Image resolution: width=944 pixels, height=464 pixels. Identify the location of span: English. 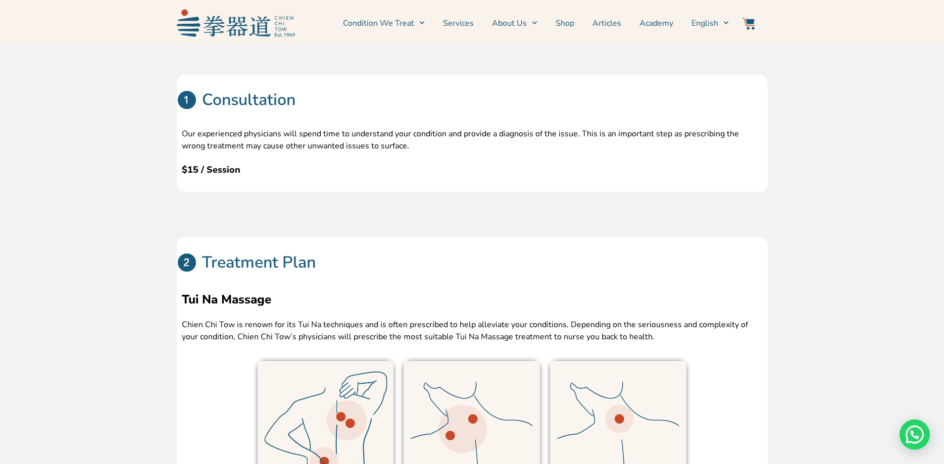
(704, 23).